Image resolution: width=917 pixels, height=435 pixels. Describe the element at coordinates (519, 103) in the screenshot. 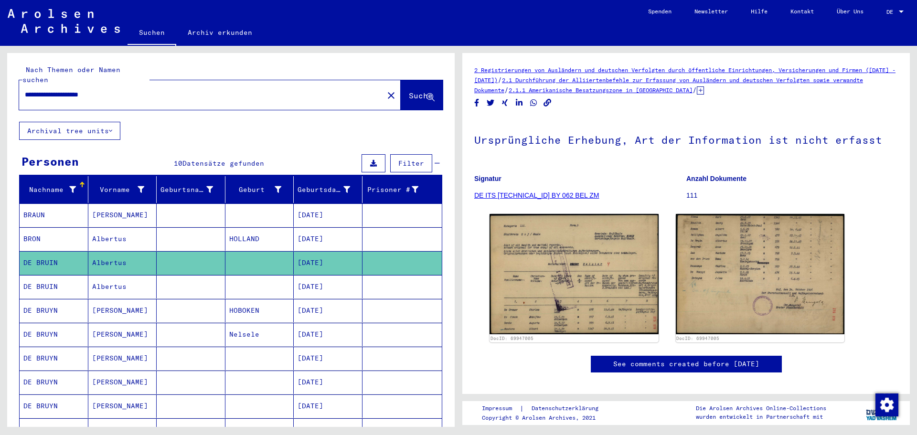

I see `button: Share on LinkedIn` at that location.